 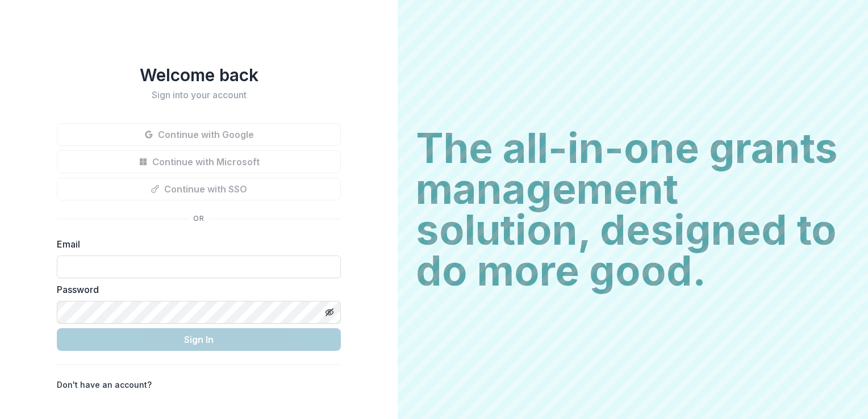 What do you see at coordinates (199, 75) in the screenshot?
I see `h1: Welcome back` at bounding box center [199, 75].